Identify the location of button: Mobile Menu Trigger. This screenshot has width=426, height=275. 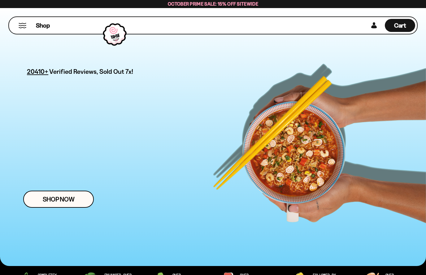
(22, 25).